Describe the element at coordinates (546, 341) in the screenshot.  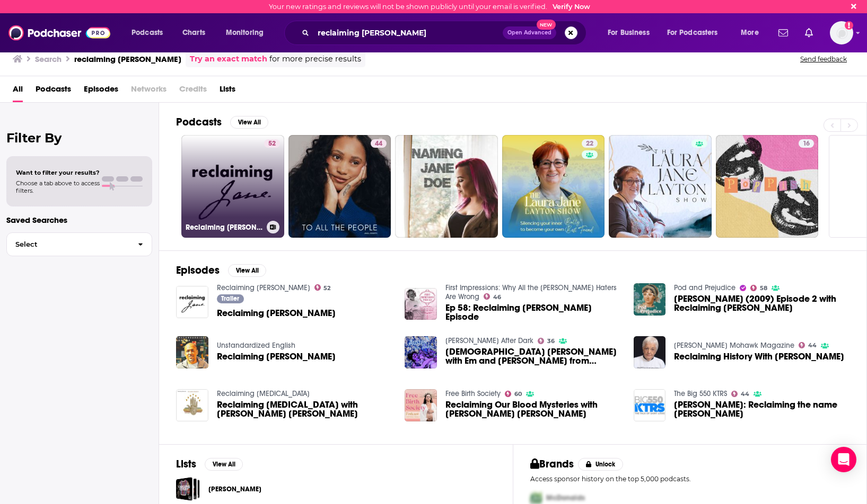
I see `a: 36` at that location.